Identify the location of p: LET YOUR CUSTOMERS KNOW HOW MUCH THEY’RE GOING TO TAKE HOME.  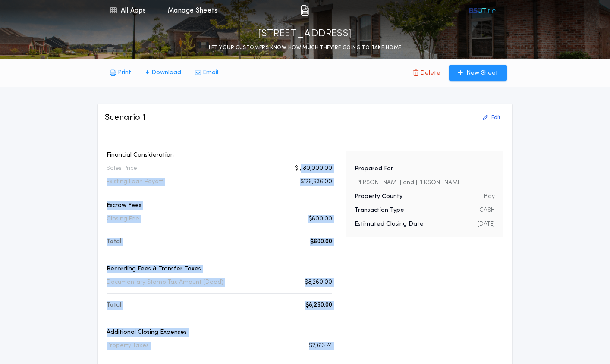
(305, 48).